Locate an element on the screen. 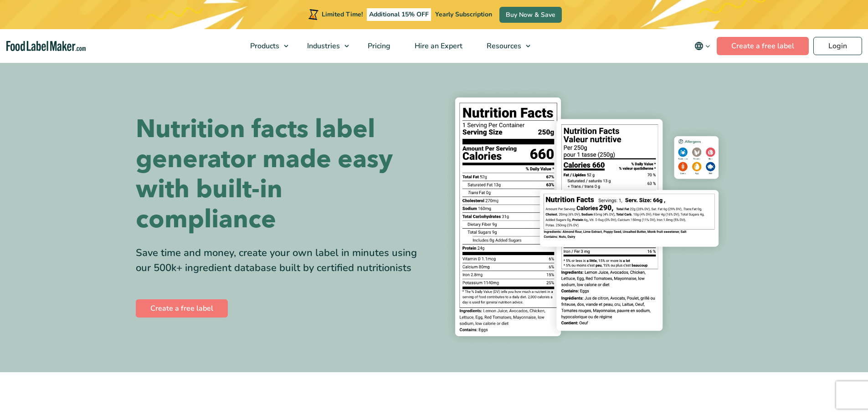  h1: Nutrition facts label generator made easy with built-in compliance is located at coordinates (282, 174).